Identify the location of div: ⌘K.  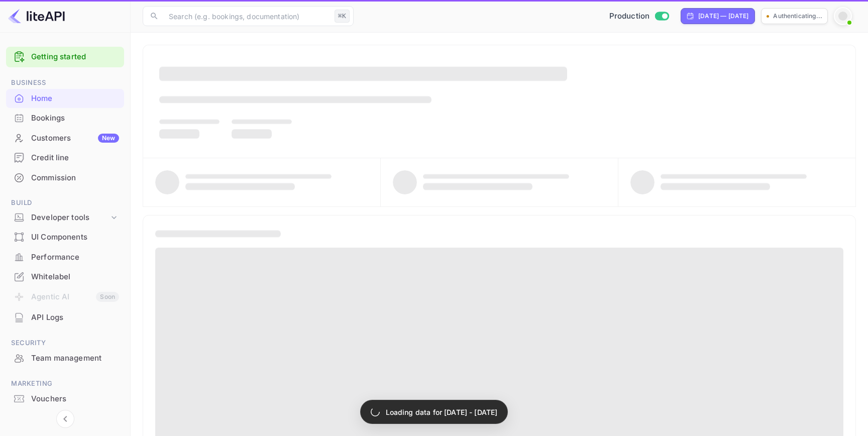
(342, 16).